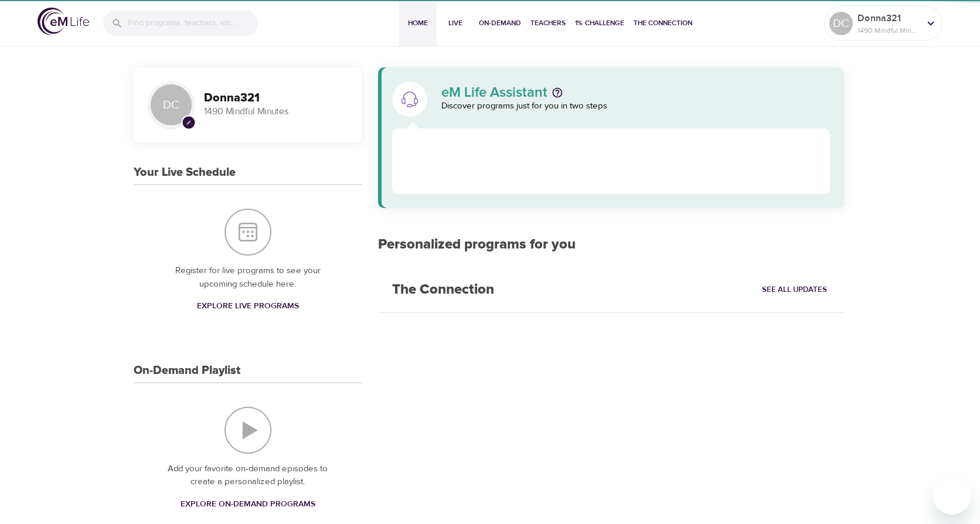 The height and width of the screenshot is (524, 980). I want to click on p: eM Life Assistant, so click(494, 93).